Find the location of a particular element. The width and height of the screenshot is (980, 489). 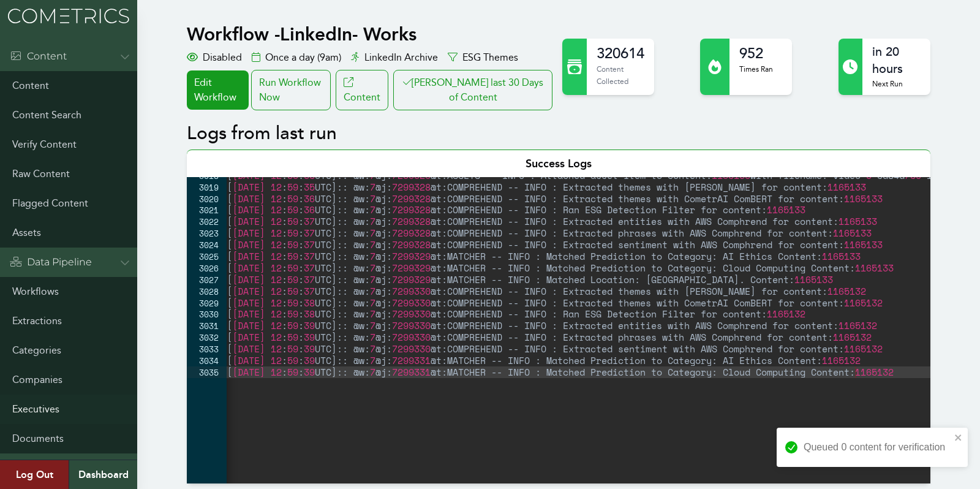

div: Disabled is located at coordinates (214, 58).